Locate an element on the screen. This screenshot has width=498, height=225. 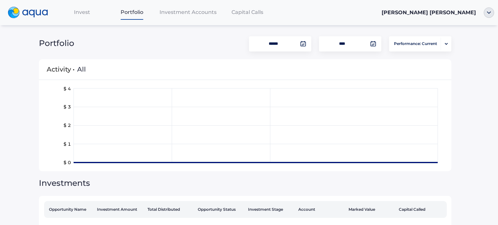
img: portfolio-arrow is located at coordinates (446, 44).